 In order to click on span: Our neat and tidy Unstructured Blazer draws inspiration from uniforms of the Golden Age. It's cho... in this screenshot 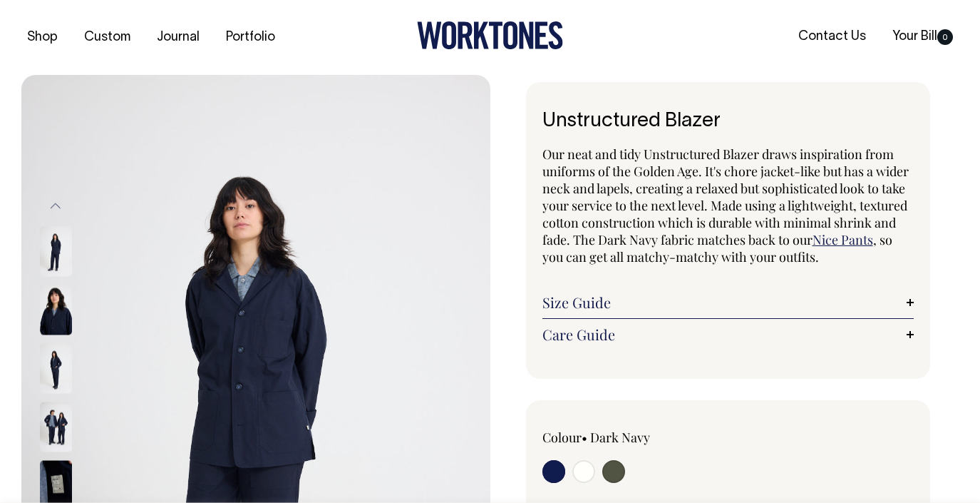, I will do `click(726, 197)`.